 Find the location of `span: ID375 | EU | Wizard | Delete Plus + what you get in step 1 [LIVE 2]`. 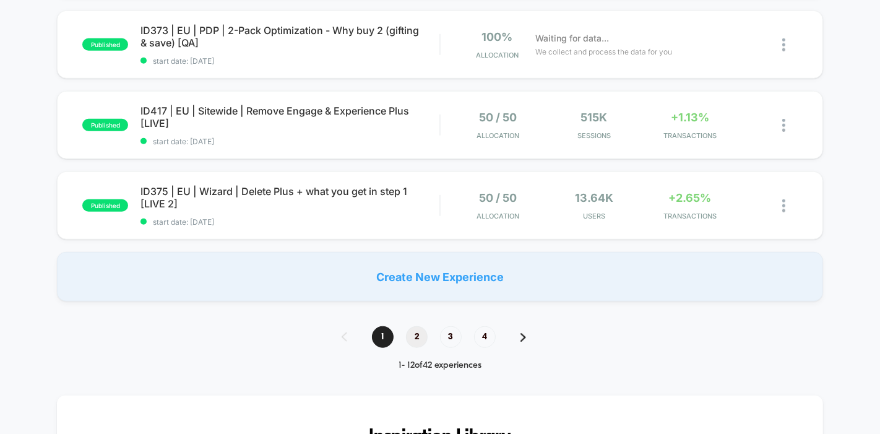

span: ID375 | EU | Wizard | Delete Plus + what you get in step 1 [LIVE 2] is located at coordinates (290, 198).